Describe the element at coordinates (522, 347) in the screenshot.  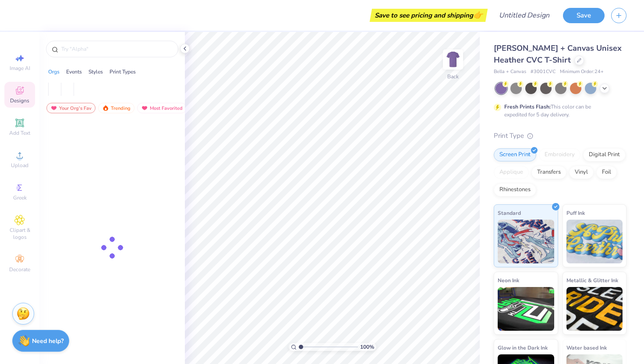
I see `span: Glow in the Dark Ink` at that location.